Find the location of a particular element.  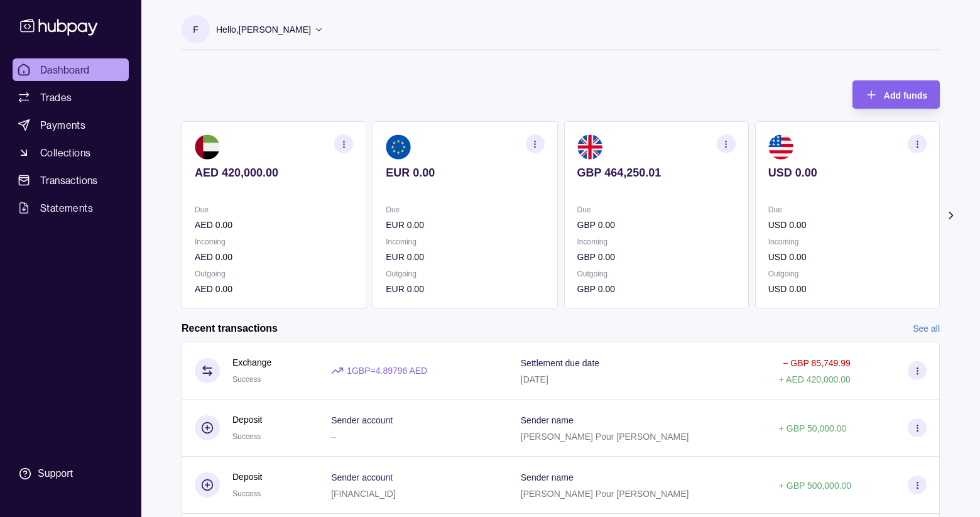

a: Dashboard is located at coordinates (70, 70).